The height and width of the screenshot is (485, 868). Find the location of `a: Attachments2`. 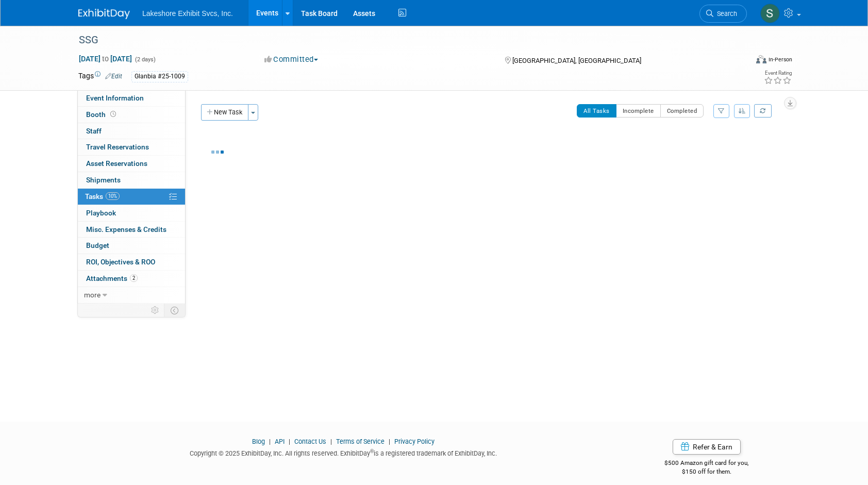

a: Attachments2 is located at coordinates (132, 278).